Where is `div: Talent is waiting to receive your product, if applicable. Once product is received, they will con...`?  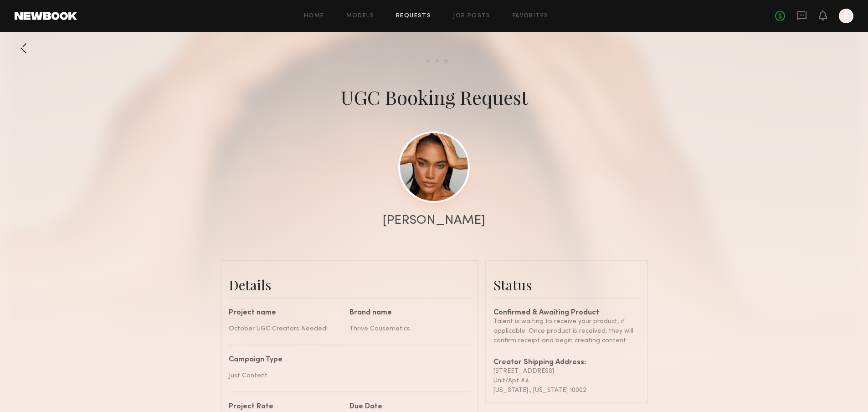 div: Talent is waiting to receive your product, if applicable. Once product is received, they will con... is located at coordinates (567, 331).